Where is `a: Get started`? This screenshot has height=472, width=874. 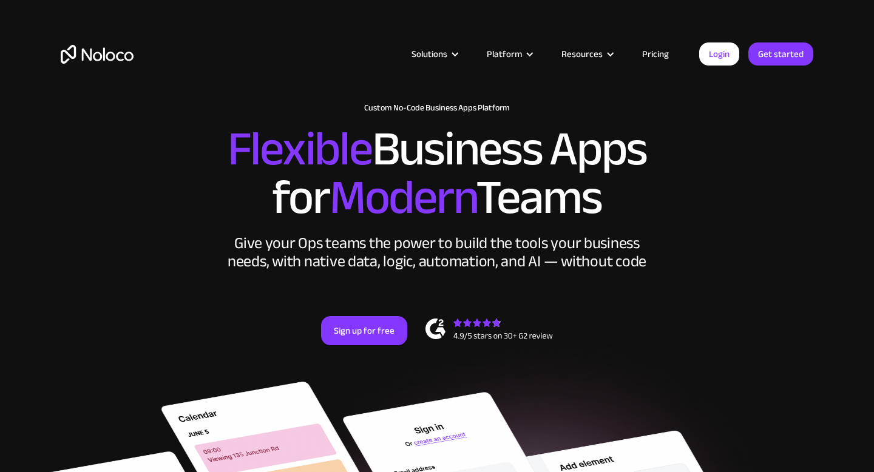
a: Get started is located at coordinates (781, 54).